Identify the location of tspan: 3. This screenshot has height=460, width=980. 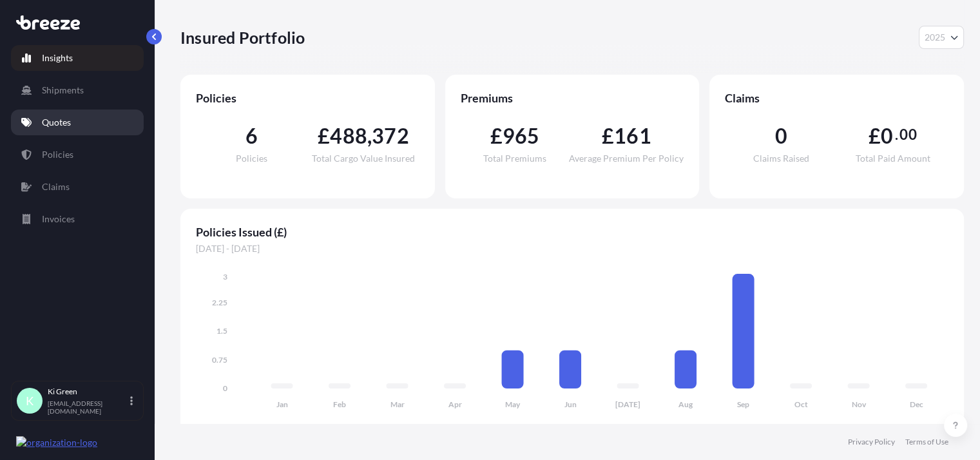
(225, 276).